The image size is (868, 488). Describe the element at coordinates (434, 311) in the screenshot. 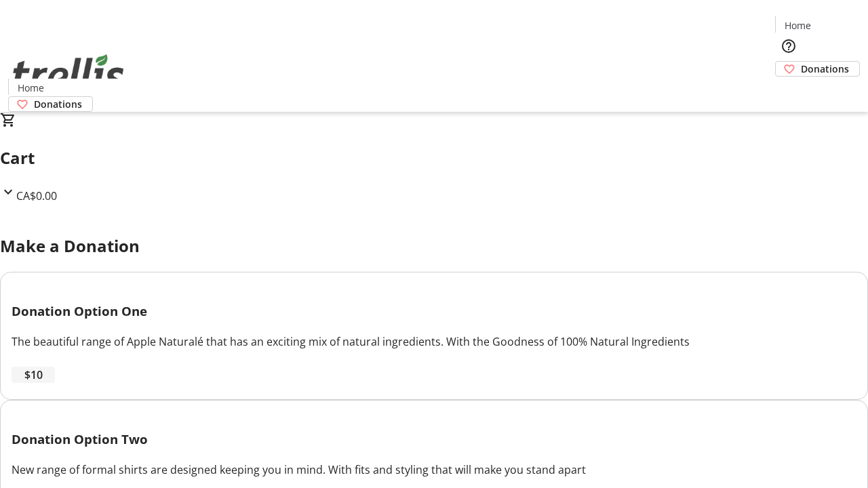

I see `h3: Donation Option One` at that location.